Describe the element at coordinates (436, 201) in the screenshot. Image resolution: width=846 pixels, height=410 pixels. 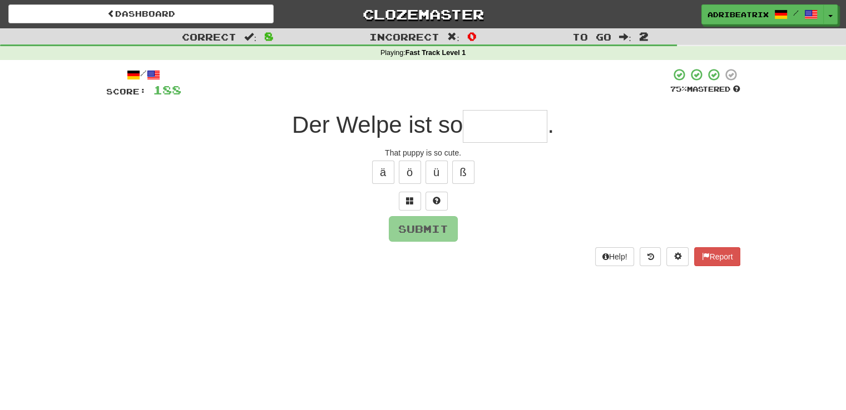
I see `button: Single letter hint - you only get 1 per sentence and score half the points! alt+h` at that location.